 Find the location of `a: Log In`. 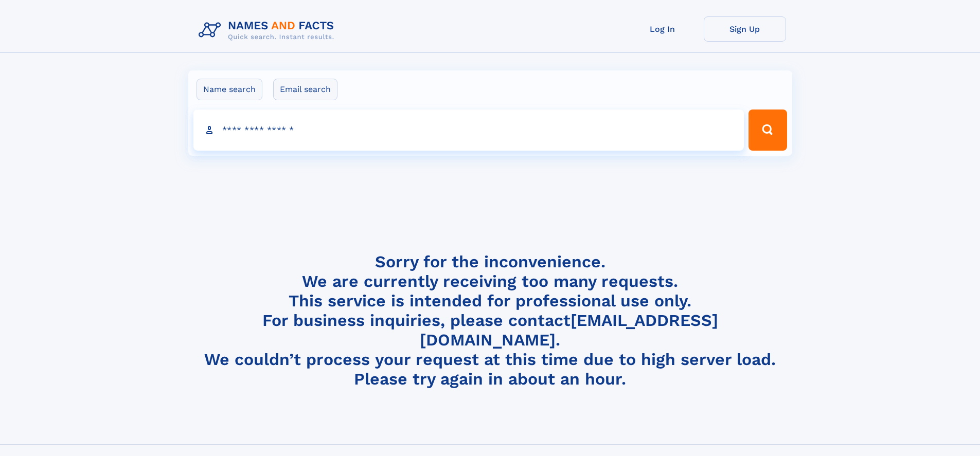

a: Log In is located at coordinates (662, 28).